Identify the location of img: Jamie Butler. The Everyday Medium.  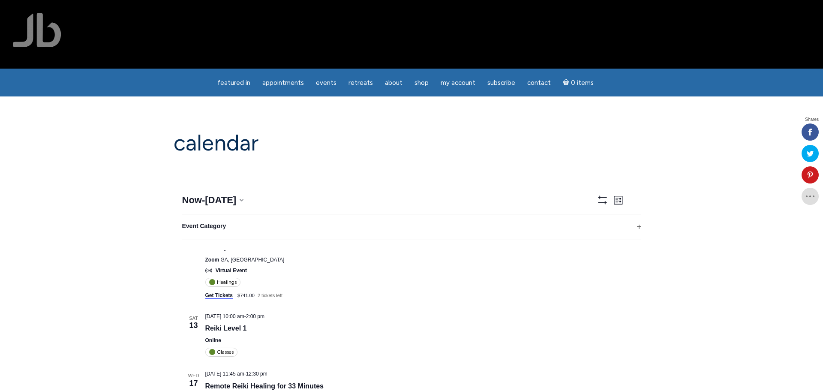
(37, 30).